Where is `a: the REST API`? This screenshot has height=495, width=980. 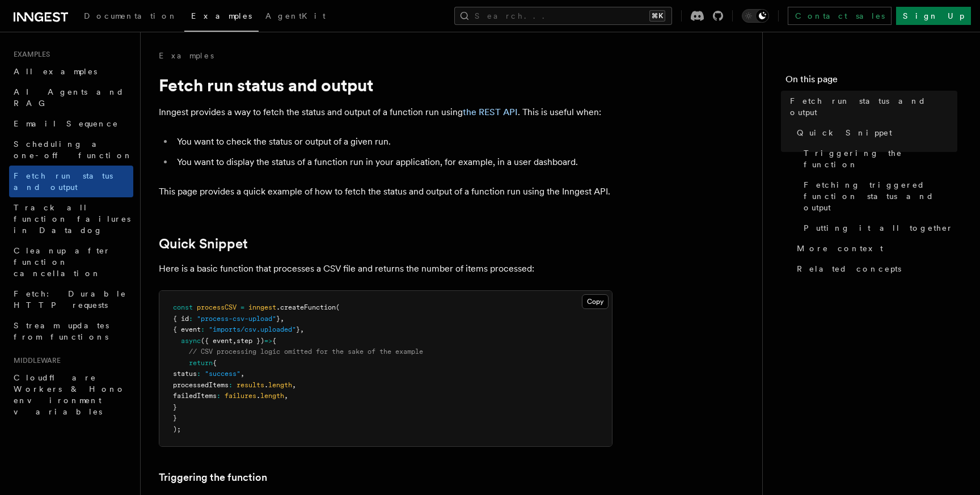 a: the REST API is located at coordinates (490, 112).